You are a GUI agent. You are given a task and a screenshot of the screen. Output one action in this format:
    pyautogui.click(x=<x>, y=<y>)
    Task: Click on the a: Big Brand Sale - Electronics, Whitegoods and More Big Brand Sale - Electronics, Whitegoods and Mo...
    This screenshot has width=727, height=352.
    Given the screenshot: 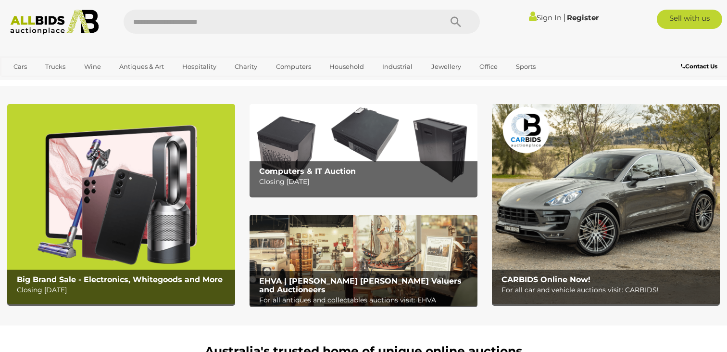 What is the action you would take?
    pyautogui.click(x=121, y=203)
    